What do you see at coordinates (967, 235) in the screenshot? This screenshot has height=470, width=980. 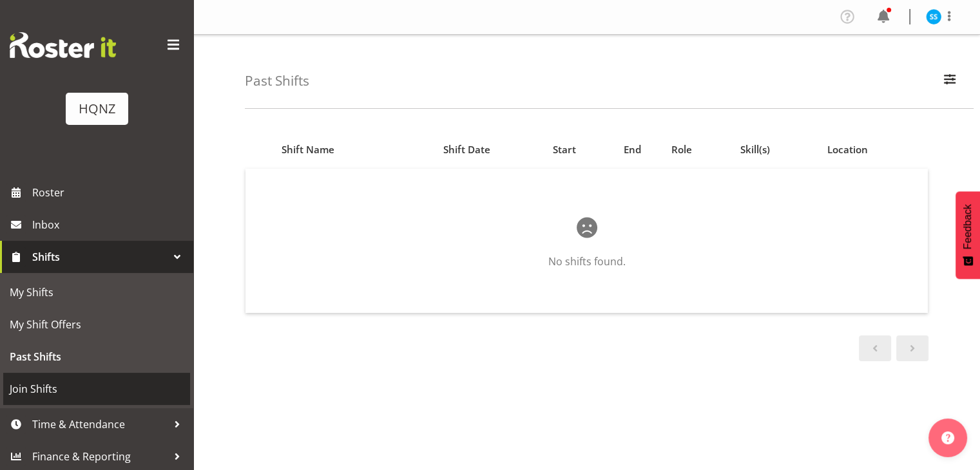 I see `button: Feedback - Show survey` at bounding box center [967, 235].